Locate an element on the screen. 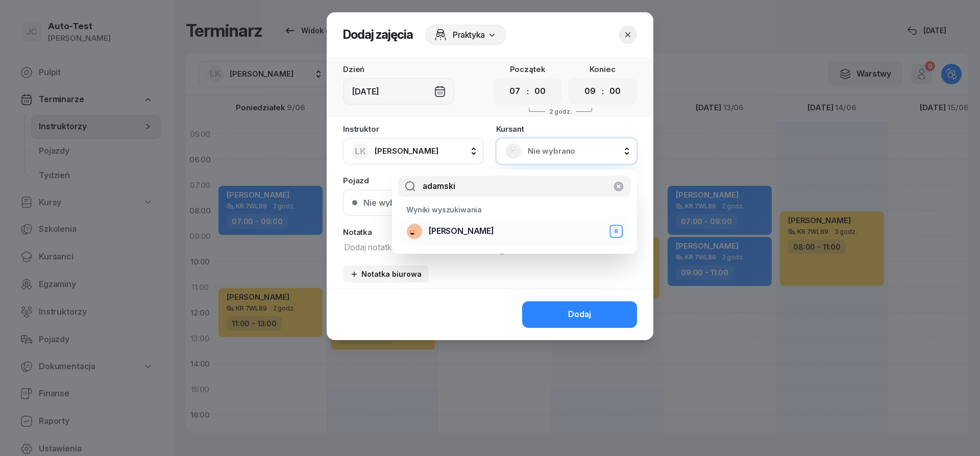 The image size is (980, 456). span: Wyniki wyszukiwania is located at coordinates (444, 209).